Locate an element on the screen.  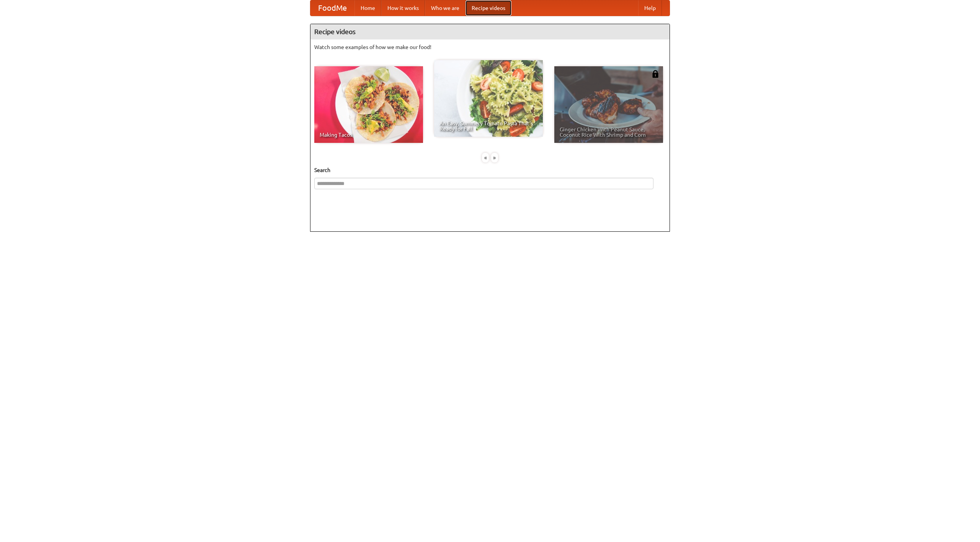
span: Making Tacos is located at coordinates (369, 135).